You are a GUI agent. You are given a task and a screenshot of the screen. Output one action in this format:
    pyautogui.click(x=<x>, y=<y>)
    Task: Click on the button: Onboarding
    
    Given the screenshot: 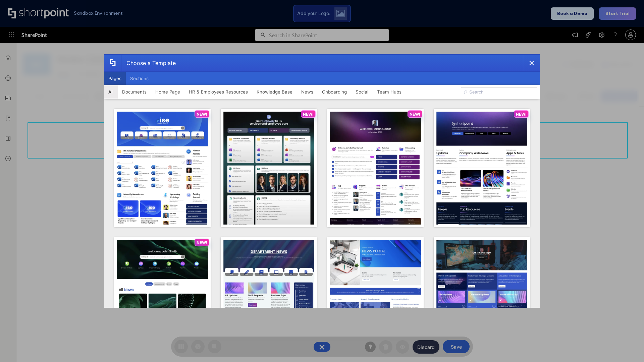 What is the action you would take?
    pyautogui.click(x=334, y=92)
    